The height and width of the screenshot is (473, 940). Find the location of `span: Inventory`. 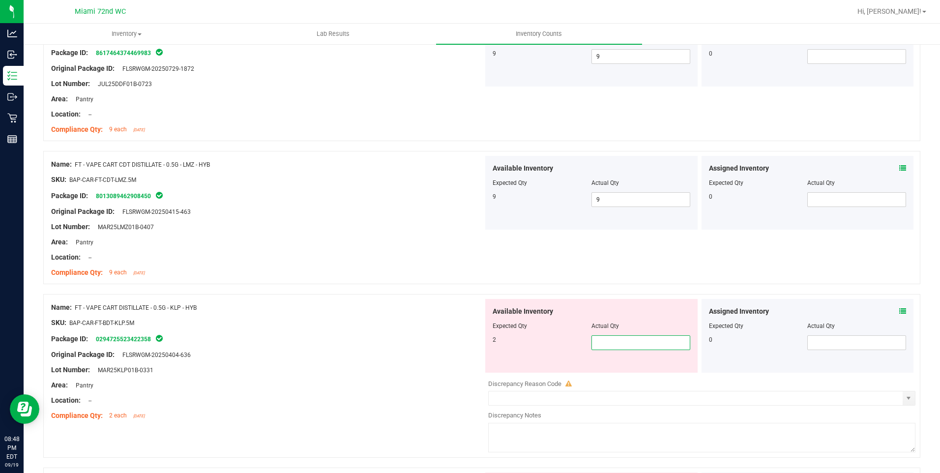

span: Inventory is located at coordinates (126, 34).